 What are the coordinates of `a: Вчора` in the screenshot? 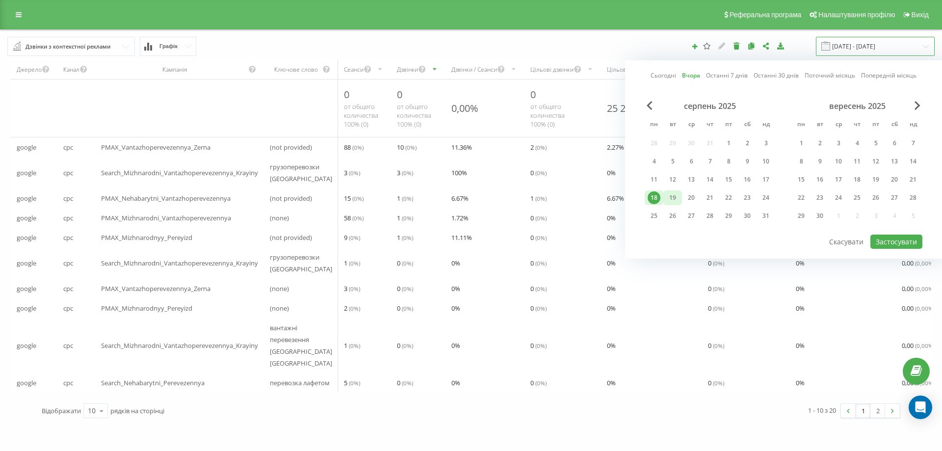 It's located at (691, 75).